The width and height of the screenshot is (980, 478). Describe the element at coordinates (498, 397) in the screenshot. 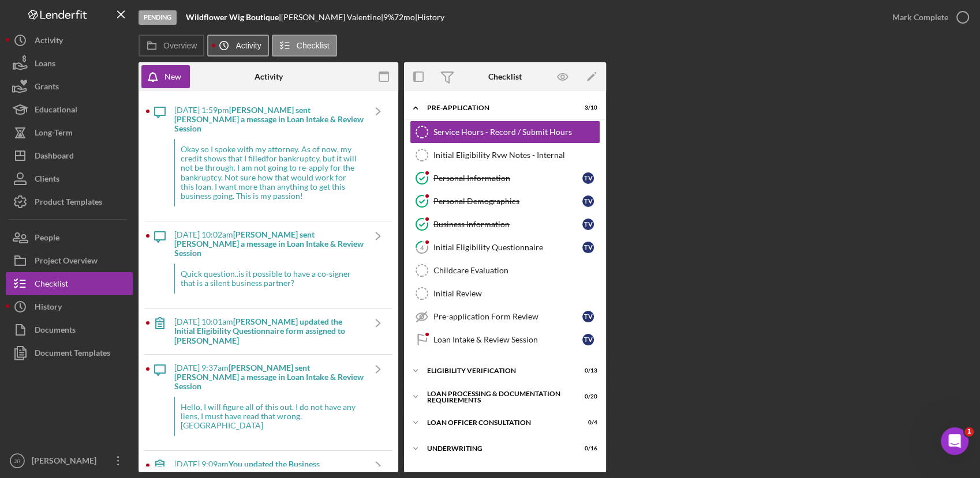

I see `div: Loan Processing & Documentation Requirements` at that location.